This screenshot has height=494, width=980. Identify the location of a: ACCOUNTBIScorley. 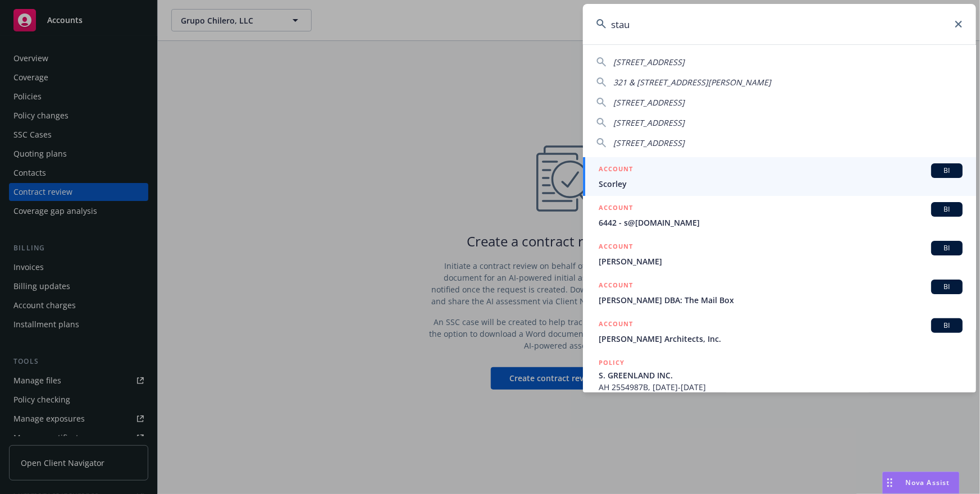
(779, 177).